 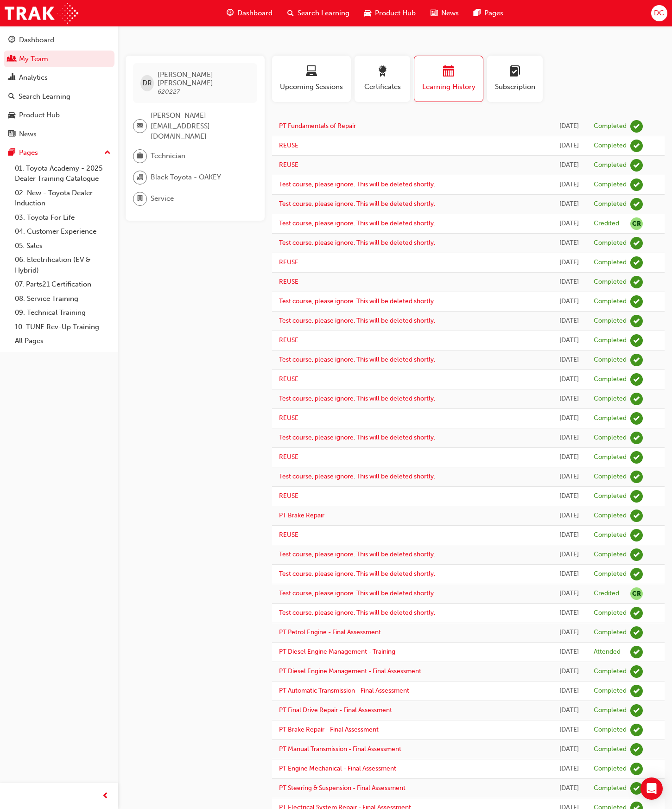 I want to click on span: Subscription, so click(x=515, y=87).